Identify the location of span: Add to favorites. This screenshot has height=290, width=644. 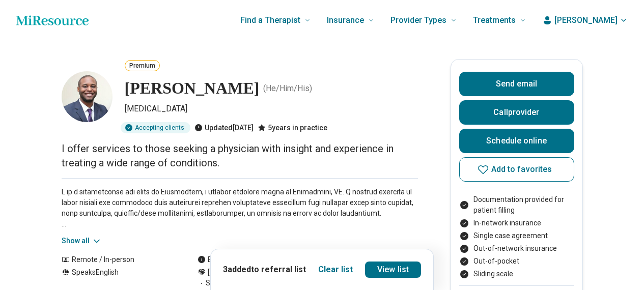
(522, 169).